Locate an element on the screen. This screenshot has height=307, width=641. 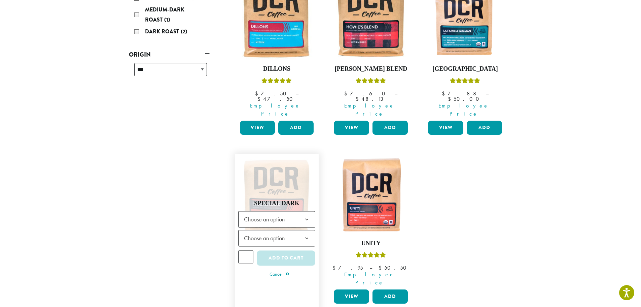
input: Product quantity is located at coordinates (246, 257).